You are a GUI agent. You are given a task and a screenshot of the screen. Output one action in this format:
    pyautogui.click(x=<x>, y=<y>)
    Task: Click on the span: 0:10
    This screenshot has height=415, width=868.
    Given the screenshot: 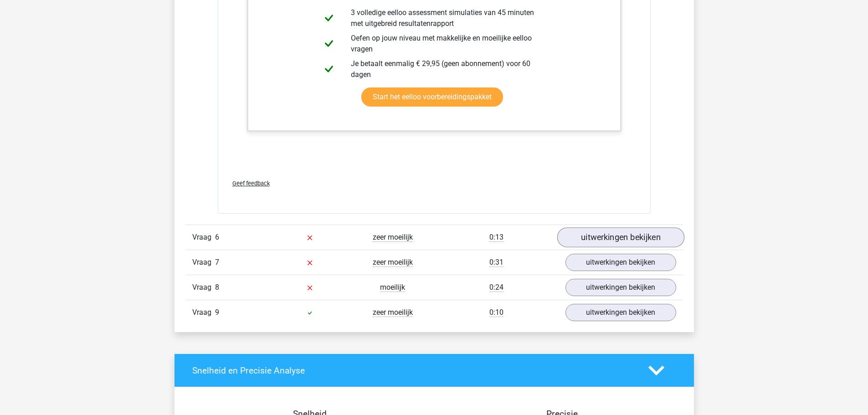 What is the action you would take?
    pyautogui.click(x=496, y=312)
    